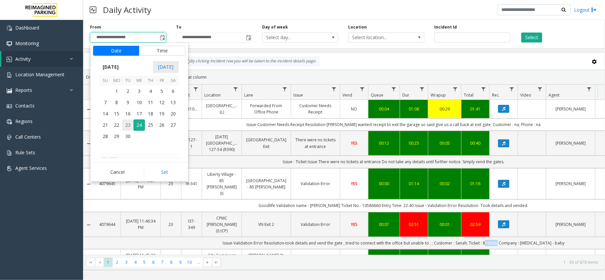 This screenshot has height=280, width=605. I want to click on span: Select day..., so click(293, 38).